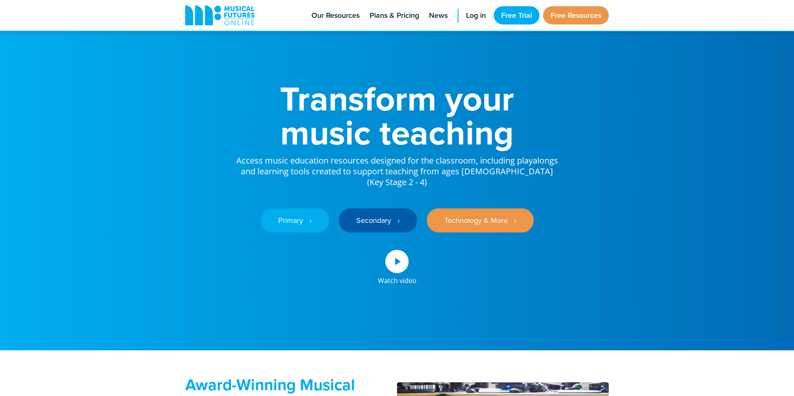 The width and height of the screenshot is (794, 396). Describe the element at coordinates (397, 279) in the screenshot. I see `div: Watch video` at that location.